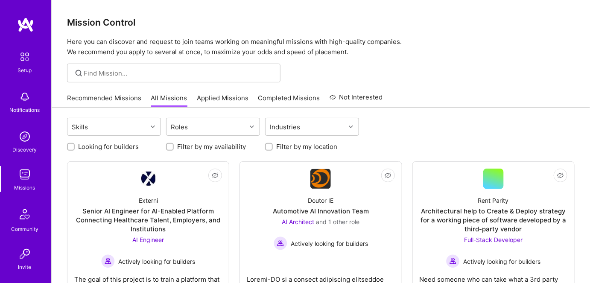 This screenshot has width=590, height=283. Describe the element at coordinates (180, 127) in the screenshot. I see `div: Roles` at that location.